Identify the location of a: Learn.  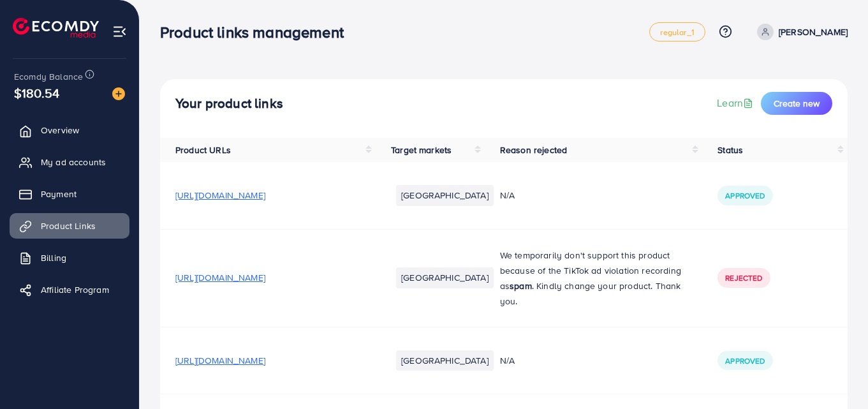
(736, 103).